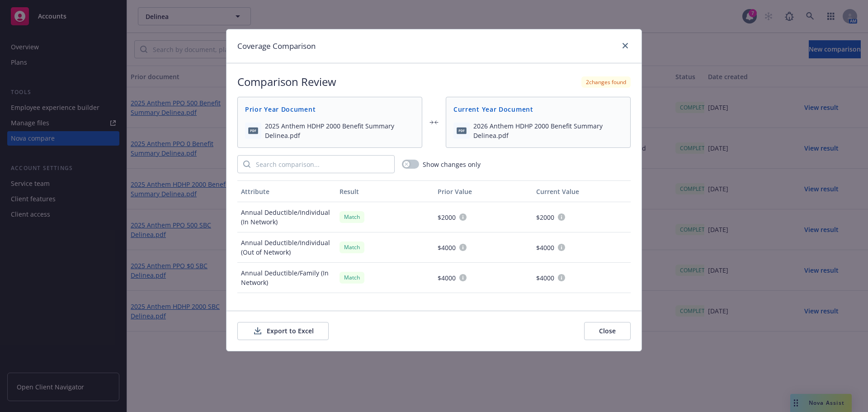 The width and height of the screenshot is (868, 412). What do you see at coordinates (538, 109) in the screenshot?
I see `span: Current Year Document` at bounding box center [538, 109].